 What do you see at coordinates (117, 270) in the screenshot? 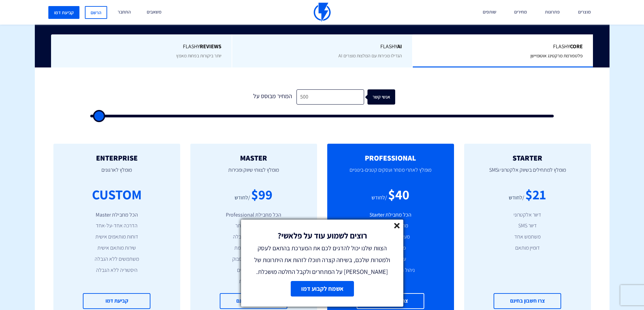
I see `li: היסטוריה ללא הגבלה` at bounding box center [117, 270].